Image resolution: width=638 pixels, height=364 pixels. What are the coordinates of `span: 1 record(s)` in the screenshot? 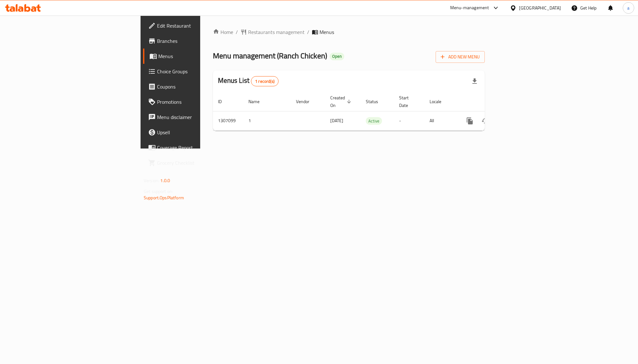 It's located at (265, 81).